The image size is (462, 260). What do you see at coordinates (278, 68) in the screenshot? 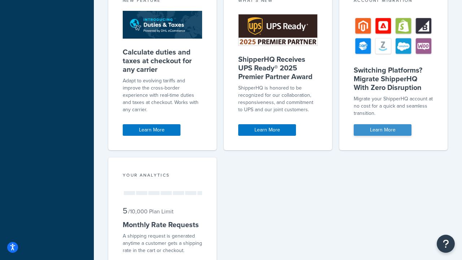
I see `h5: ShipperHQ Receives UPS Ready® 2025 Premier Partner Award` at bounding box center [278, 68].